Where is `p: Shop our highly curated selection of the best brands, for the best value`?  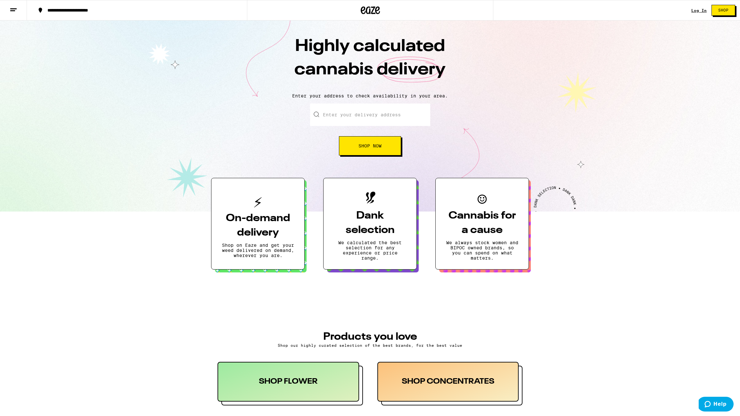 p: Shop our highly curated selection of the best brands, for the best value is located at coordinates (370, 345).